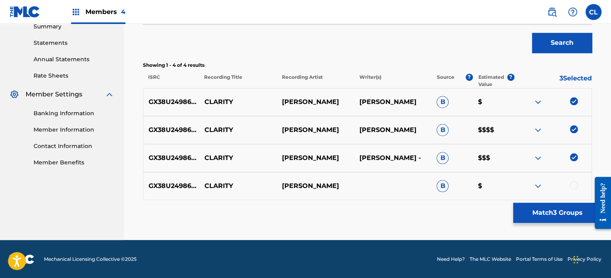 This screenshot has width=611, height=278. Describe the element at coordinates (584, 259) in the screenshot. I see `a: Privacy Policy` at that location.